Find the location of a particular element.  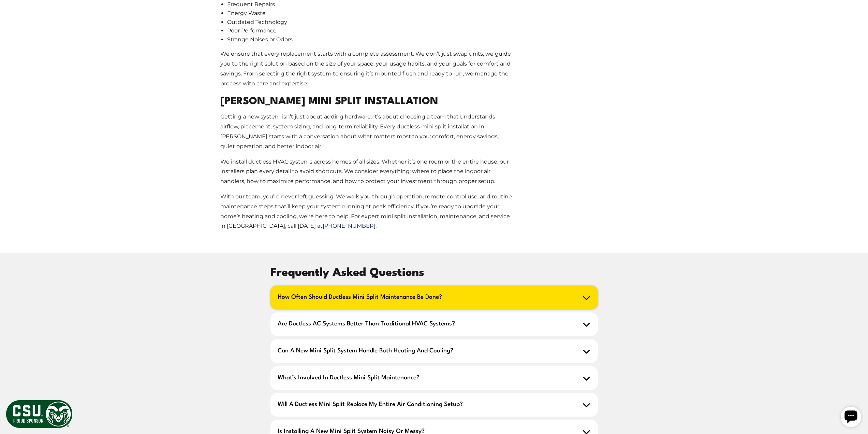

p: With our team, you’re never left guessing. We walk you through operation, remote control use, and... is located at coordinates (367, 211).